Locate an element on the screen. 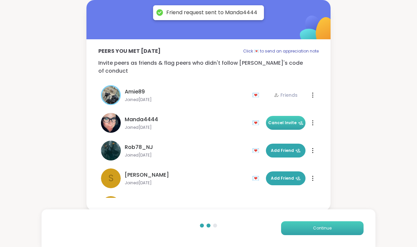  img: Amie89 is located at coordinates (111, 95).